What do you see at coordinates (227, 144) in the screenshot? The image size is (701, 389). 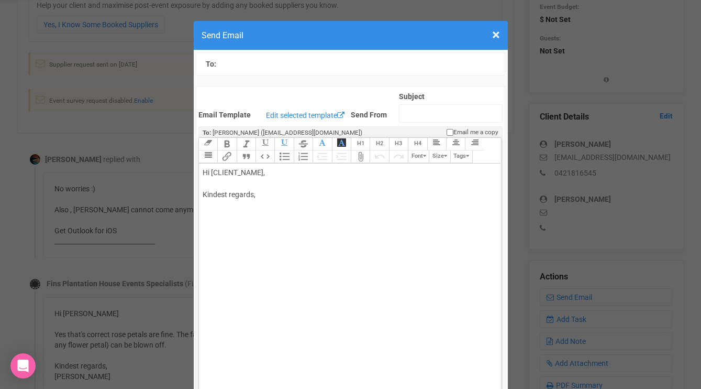 I see `button: Bold` at bounding box center [227, 144].